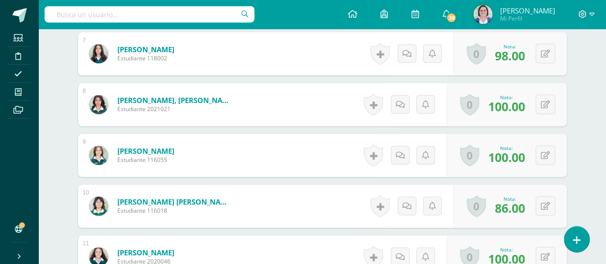 Image resolution: width=606 pixels, height=264 pixels. Describe the element at coordinates (146, 160) in the screenshot. I see `span: Estudiante 116055` at that location.